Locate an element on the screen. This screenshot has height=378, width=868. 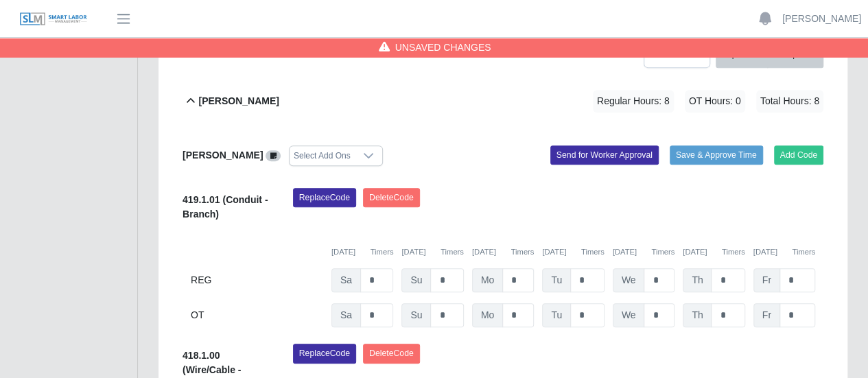
button: Save & Approve Time is located at coordinates (716, 155).